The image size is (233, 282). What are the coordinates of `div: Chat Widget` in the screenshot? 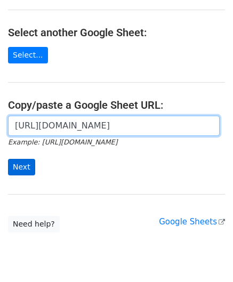 It's located at (206, 256).